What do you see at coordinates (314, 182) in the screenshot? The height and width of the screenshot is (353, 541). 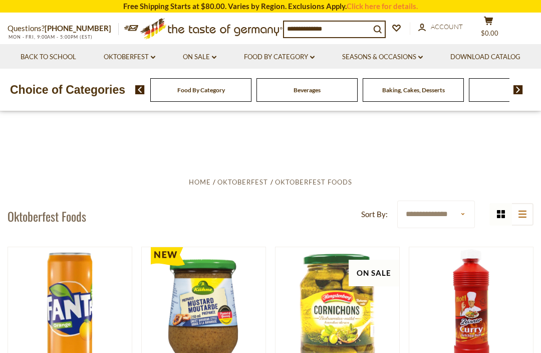 I see `a: Oktoberfest Foods` at bounding box center [314, 182].